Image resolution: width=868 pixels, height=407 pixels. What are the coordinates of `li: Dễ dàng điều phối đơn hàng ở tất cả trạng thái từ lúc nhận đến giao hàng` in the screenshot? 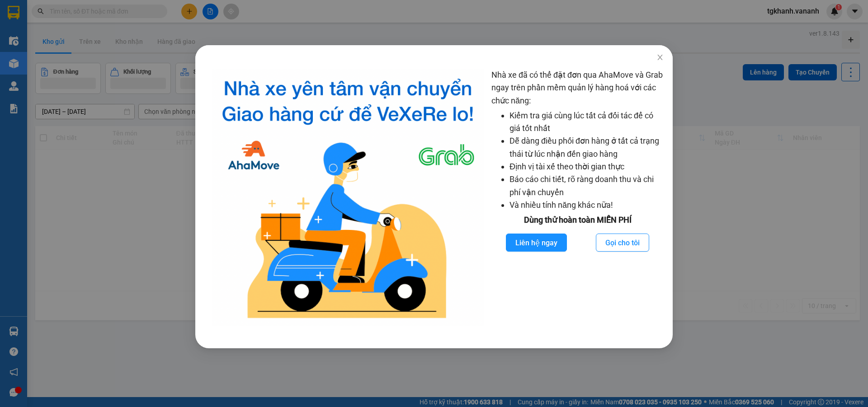 It's located at (587, 147).